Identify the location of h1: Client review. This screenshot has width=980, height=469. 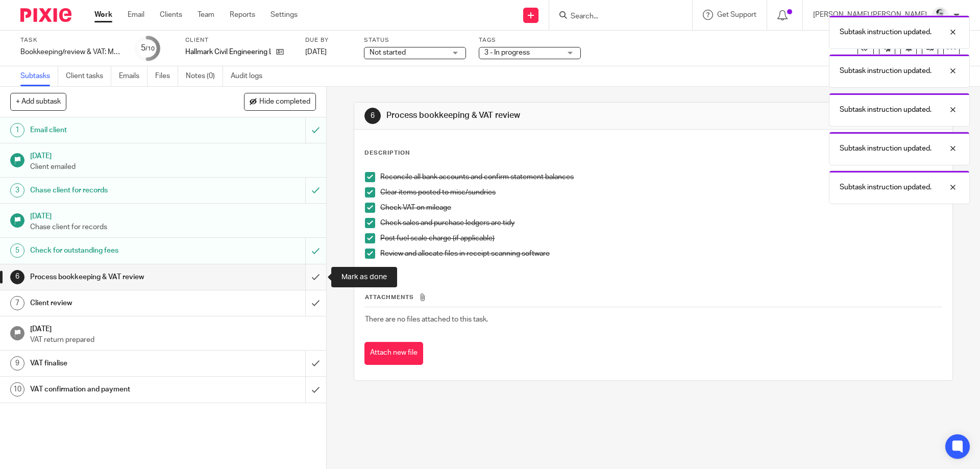
(118, 304).